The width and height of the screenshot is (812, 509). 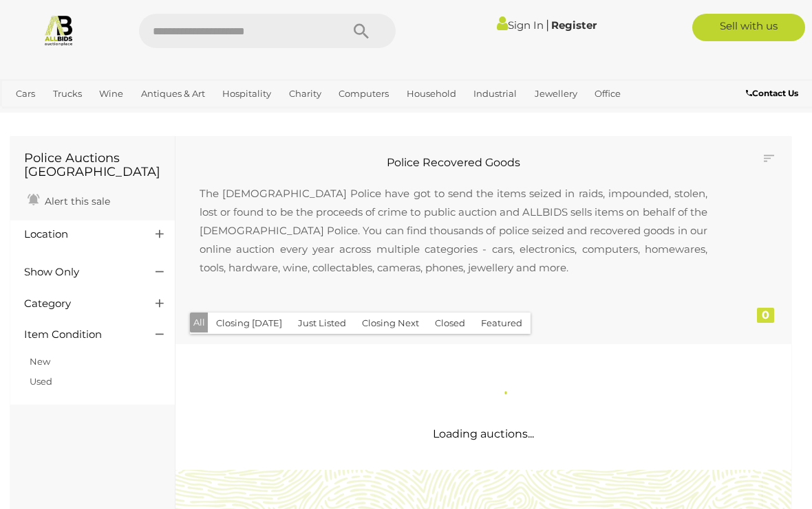 What do you see at coordinates (79, 235) in the screenshot?
I see `h4: Location` at bounding box center [79, 235].